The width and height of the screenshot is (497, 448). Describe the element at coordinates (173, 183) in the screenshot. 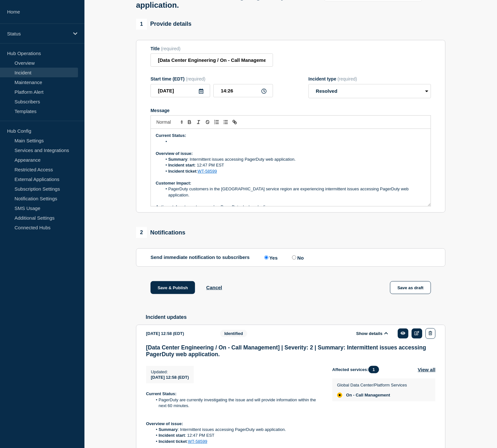

I see `strong: Customer Impact:` at that location.